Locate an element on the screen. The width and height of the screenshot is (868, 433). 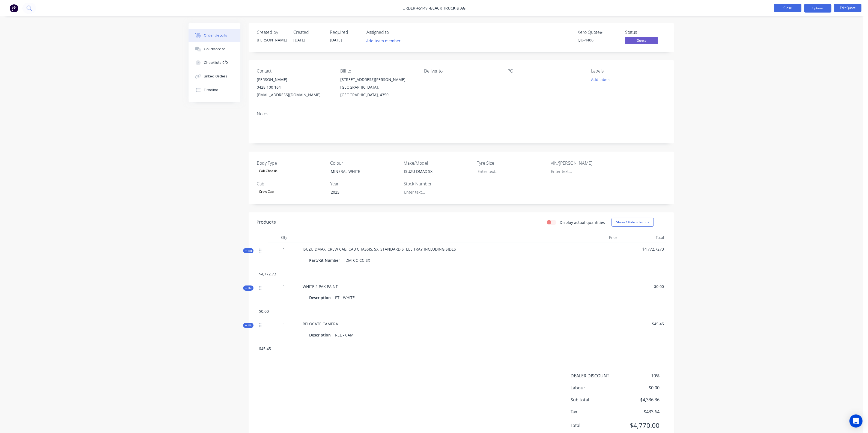
div: REL - CAM is located at coordinates (344, 335).